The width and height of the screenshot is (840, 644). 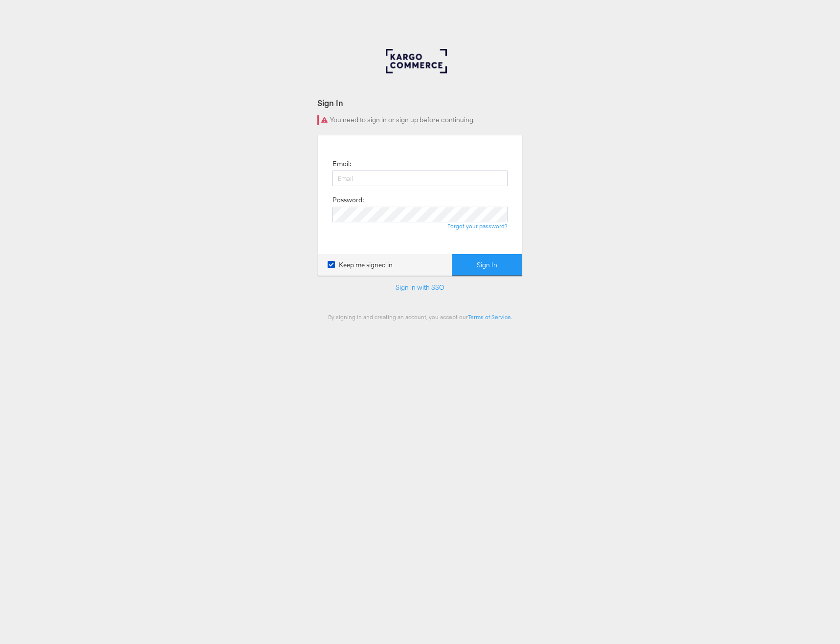 What do you see at coordinates (348, 200) in the screenshot?
I see `label: Password:` at bounding box center [348, 200].